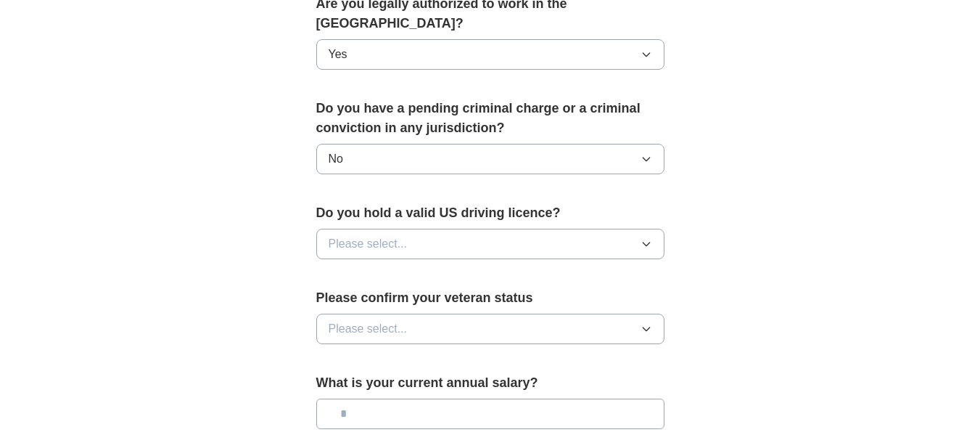 The height and width of the screenshot is (435, 980). I want to click on button: No, so click(490, 159).